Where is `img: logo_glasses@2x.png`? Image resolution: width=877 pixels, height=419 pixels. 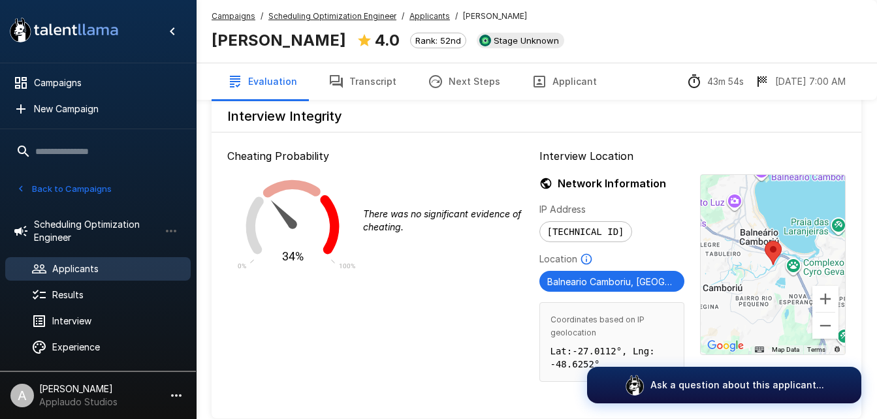 img: logo_glasses@2x.png is located at coordinates (635, 385).